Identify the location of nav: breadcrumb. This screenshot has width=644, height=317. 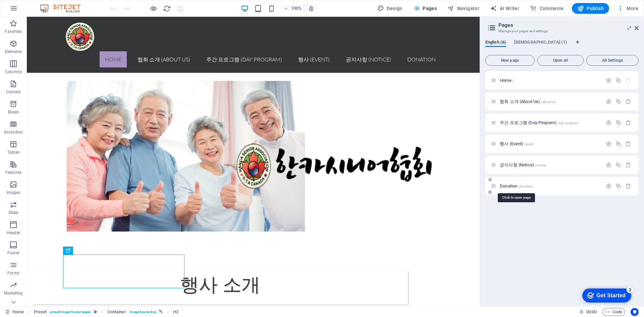
(106, 312).